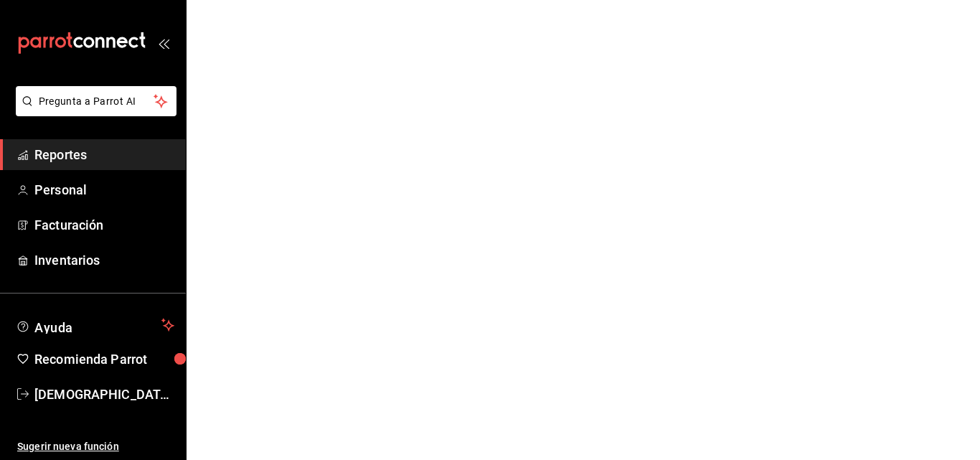 The height and width of the screenshot is (460, 980). Describe the element at coordinates (96, 101) in the screenshot. I see `button: Pregunta a Parrot AI` at that location.